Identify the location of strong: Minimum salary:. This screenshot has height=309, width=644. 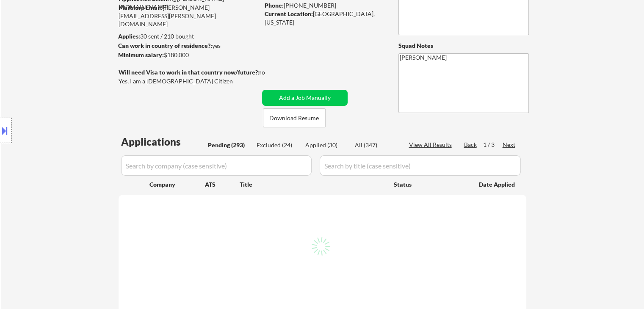
(141, 55).